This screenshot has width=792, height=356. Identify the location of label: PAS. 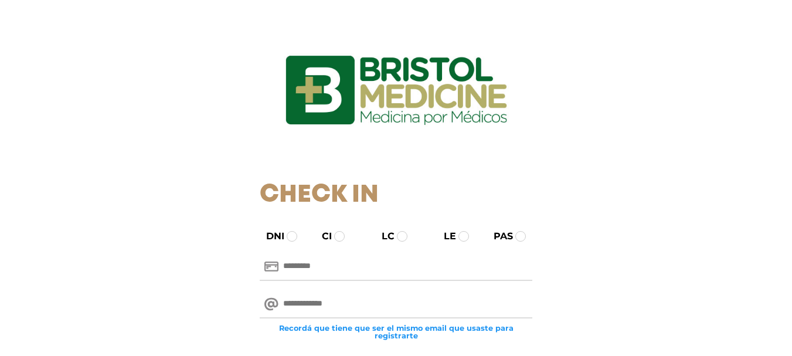
(497, 236).